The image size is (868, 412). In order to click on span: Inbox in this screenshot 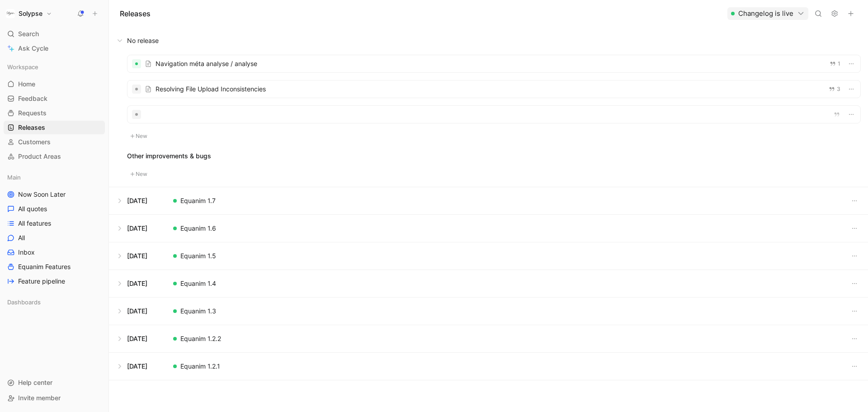, I will do `click(26, 252)`.